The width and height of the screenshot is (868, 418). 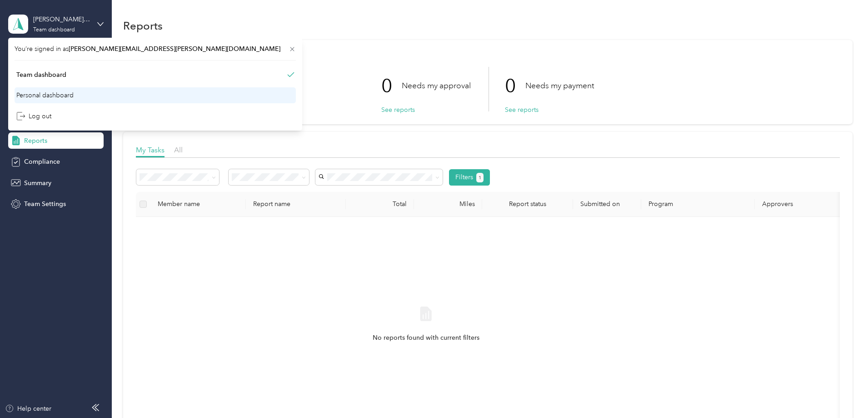 What do you see at coordinates (560, 86) in the screenshot?
I see `p: Needs my payment` at bounding box center [560, 86].